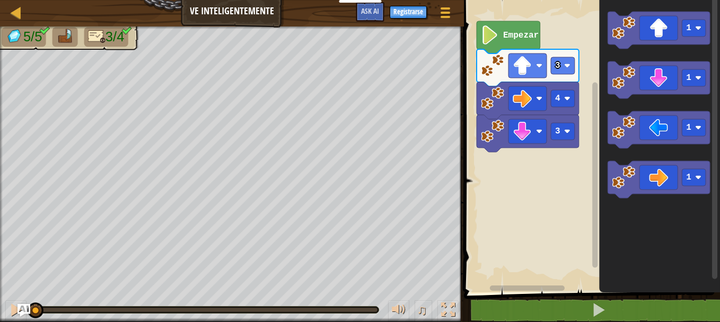  Describe the element at coordinates (408, 12) in the screenshot. I see `button: Registrarse` at that location.